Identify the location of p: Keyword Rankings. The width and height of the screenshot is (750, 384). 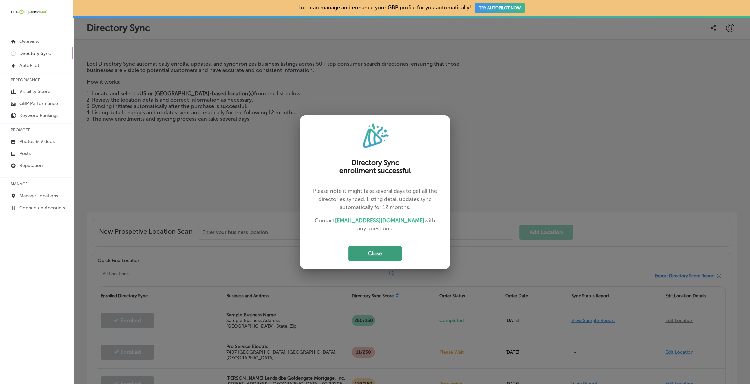
(39, 115).